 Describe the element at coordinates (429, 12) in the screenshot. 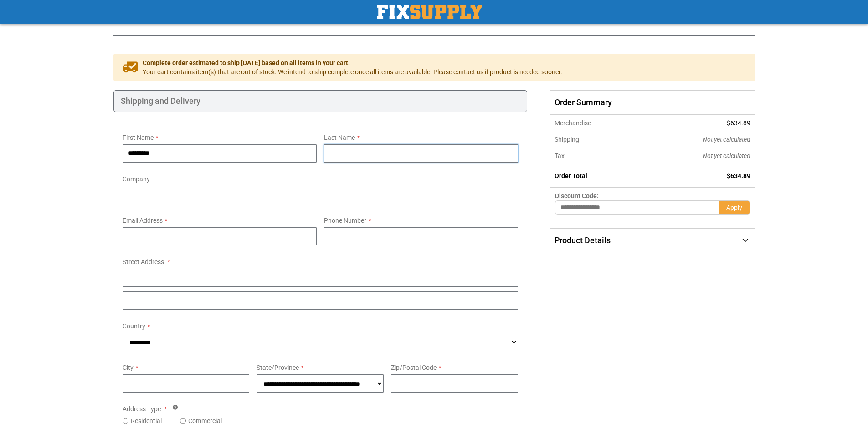

I see `a: store logo` at that location.